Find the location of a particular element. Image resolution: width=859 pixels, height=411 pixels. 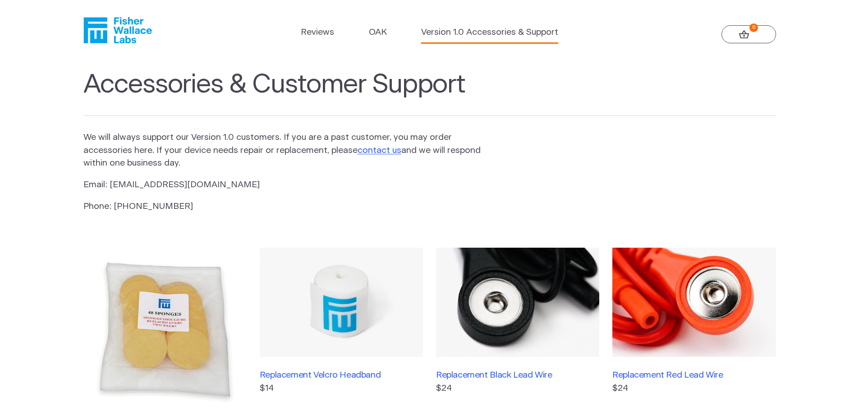

h3: Replacement Velcro Headband is located at coordinates (341, 375).